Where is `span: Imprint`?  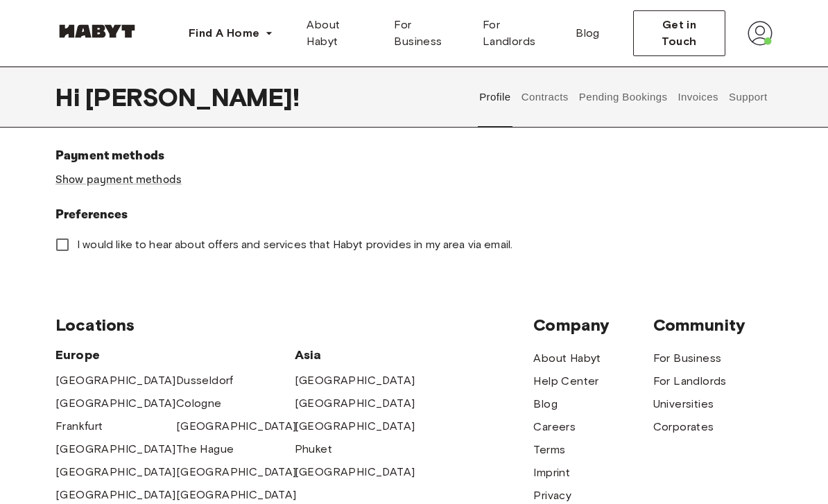 span: Imprint is located at coordinates (551, 473).